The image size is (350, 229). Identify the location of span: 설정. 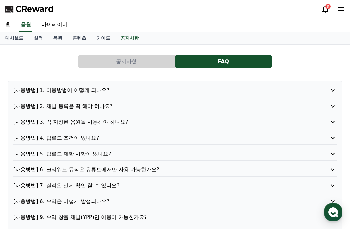
(104, 188).